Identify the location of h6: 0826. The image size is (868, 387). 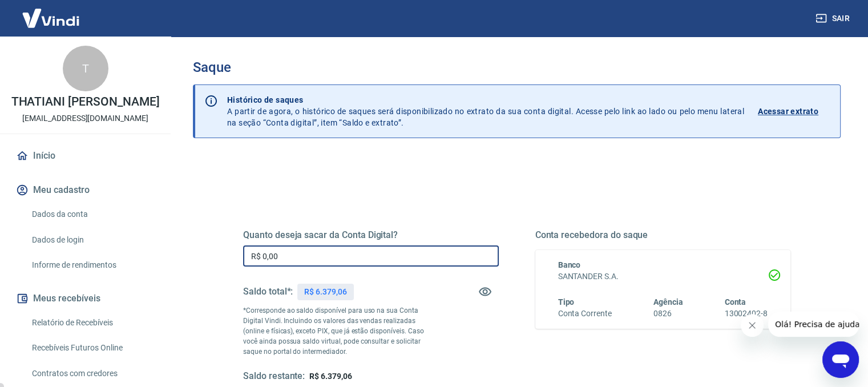
(668, 314).